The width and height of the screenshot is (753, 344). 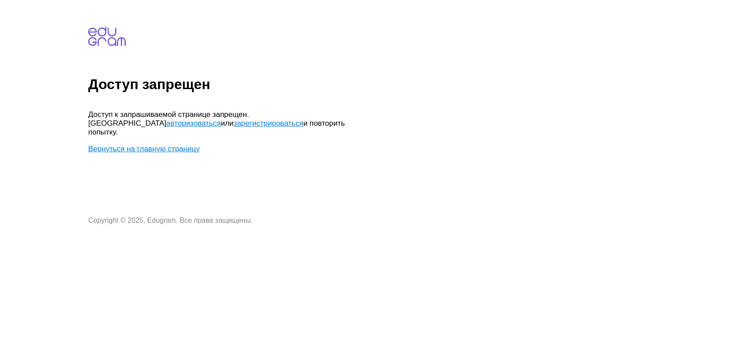 What do you see at coordinates (268, 123) in the screenshot?
I see `a: зарегистрироваться` at bounding box center [268, 123].